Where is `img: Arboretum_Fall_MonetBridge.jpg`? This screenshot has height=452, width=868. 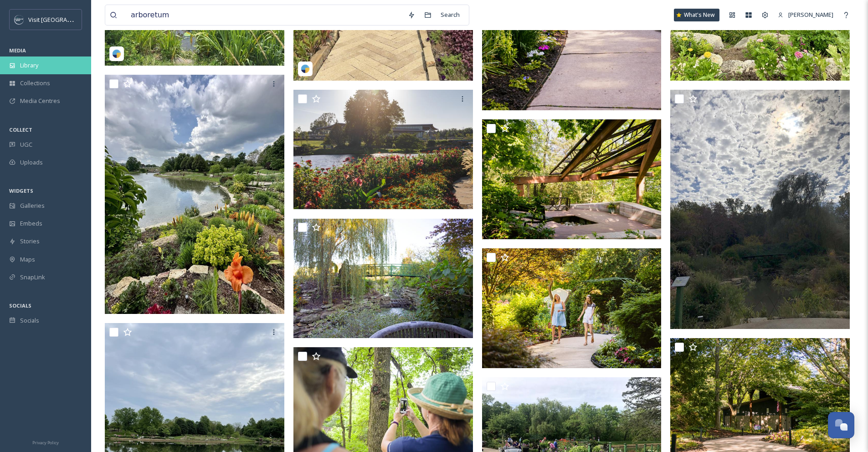 img: Arboretum_Fall_MonetBridge.jpg is located at coordinates (383, 279).